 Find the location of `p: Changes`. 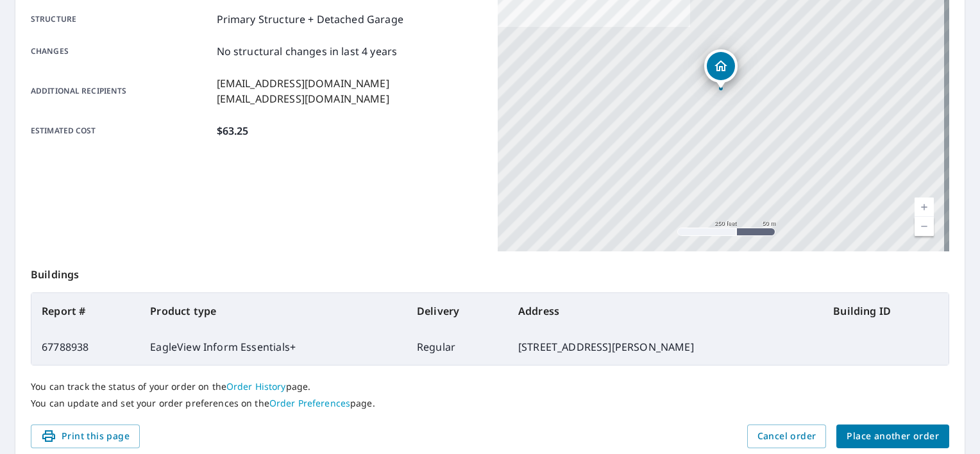

p: Changes is located at coordinates (121, 51).